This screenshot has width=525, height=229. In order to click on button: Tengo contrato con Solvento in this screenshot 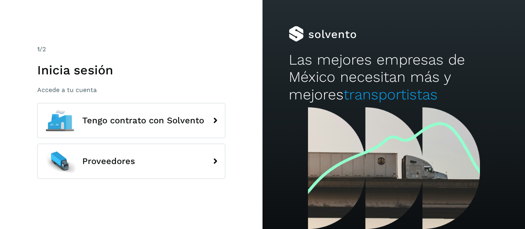, I will do `click(131, 121)`.